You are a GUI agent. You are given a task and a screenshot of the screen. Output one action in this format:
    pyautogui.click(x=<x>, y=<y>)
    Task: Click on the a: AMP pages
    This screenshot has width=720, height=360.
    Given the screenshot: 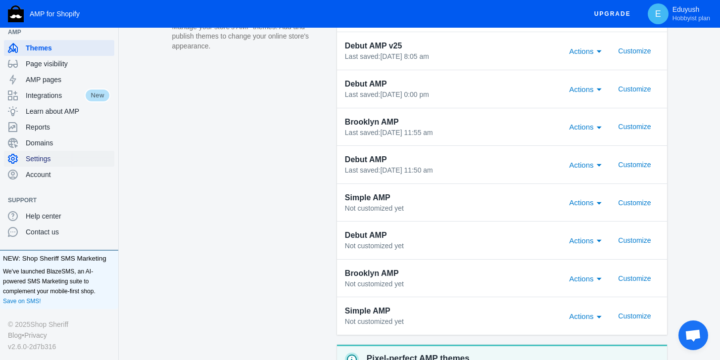 What is the action you would take?
    pyautogui.click(x=59, y=80)
    